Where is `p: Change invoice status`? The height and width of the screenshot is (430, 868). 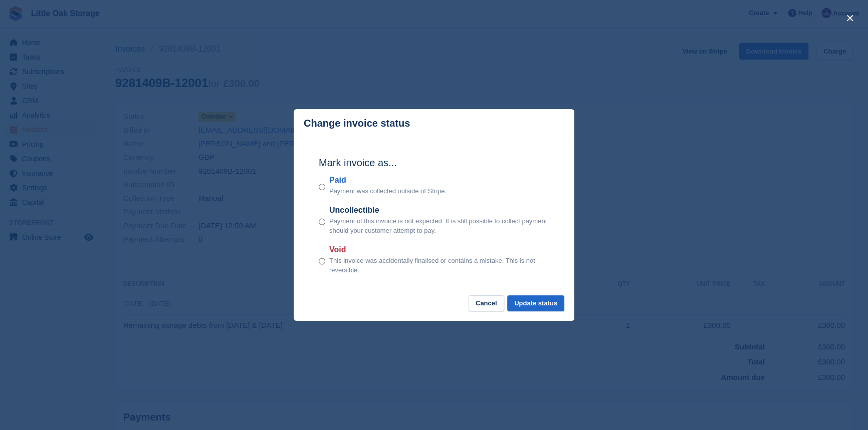 p: Change invoice status is located at coordinates (357, 123).